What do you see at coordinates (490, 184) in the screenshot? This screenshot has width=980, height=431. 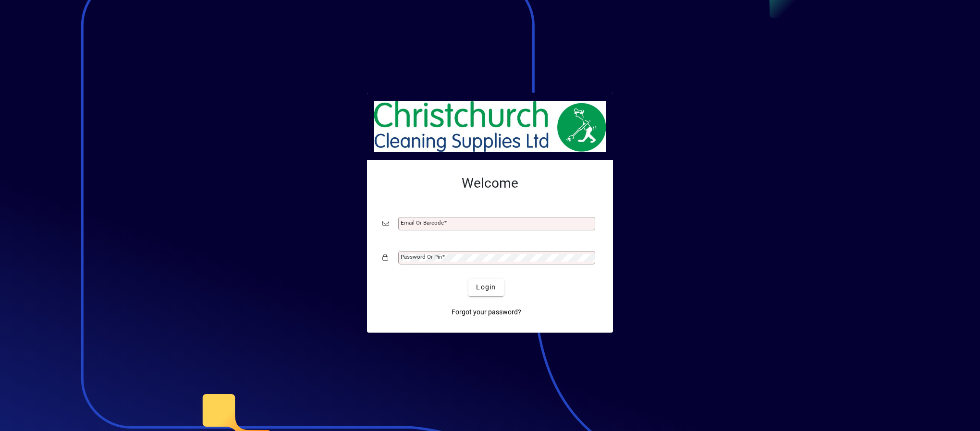 I see `h2: Welcome` at bounding box center [490, 184].